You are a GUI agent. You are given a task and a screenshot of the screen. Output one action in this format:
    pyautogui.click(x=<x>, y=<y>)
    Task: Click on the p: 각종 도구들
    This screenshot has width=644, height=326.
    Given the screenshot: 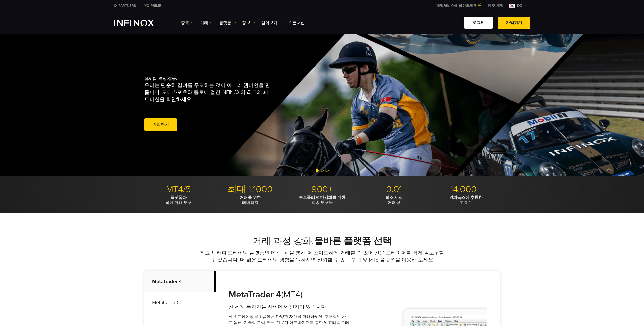 What is the action you would take?
    pyautogui.click(x=322, y=200)
    